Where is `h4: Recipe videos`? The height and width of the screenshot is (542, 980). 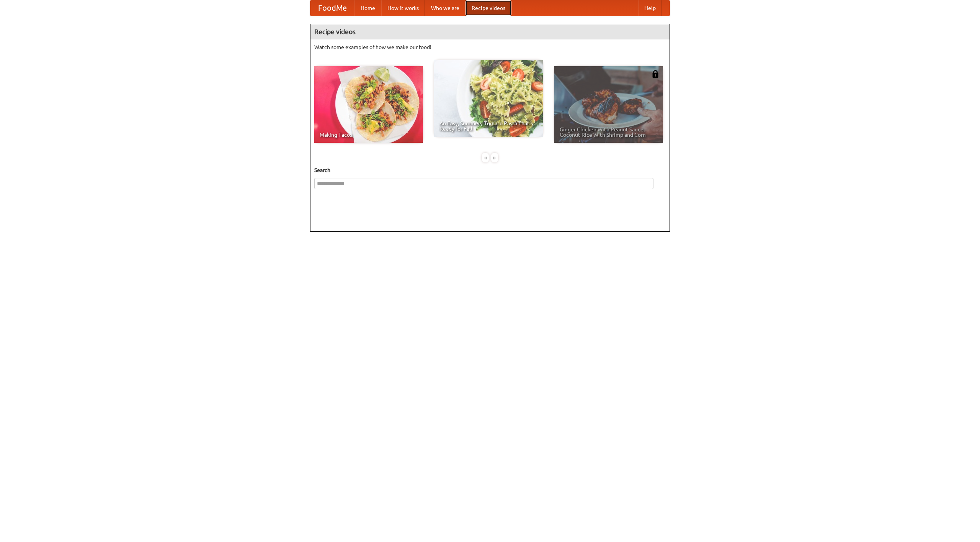
h4: Recipe videos is located at coordinates (490, 32).